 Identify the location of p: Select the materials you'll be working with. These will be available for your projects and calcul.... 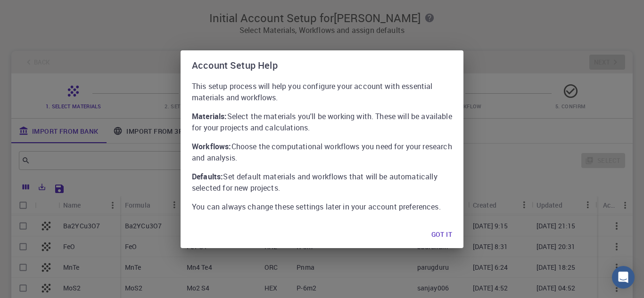
(322, 122).